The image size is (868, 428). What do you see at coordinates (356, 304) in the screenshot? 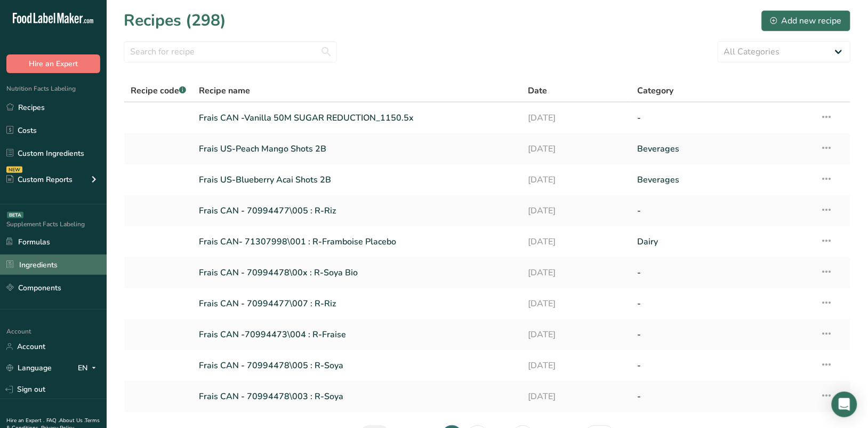
I see `a: Frais CAN - 70994477\007 : R-Riz` at bounding box center [356, 304].